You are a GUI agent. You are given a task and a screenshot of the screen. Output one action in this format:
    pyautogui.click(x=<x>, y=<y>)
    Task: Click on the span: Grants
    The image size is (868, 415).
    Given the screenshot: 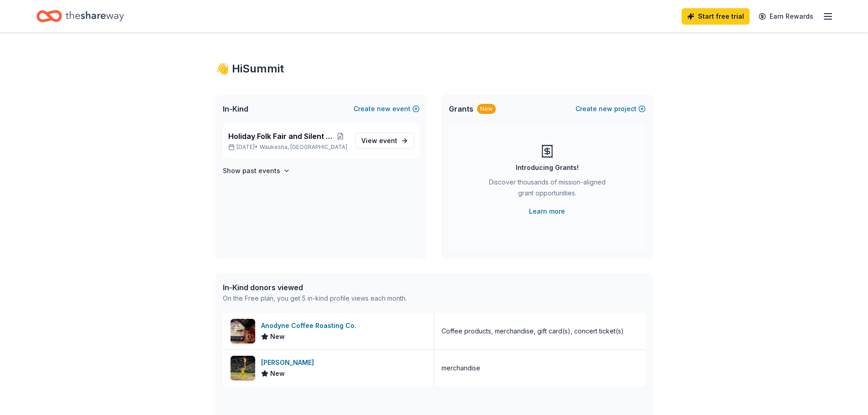 What is the action you would take?
    pyautogui.click(x=461, y=109)
    